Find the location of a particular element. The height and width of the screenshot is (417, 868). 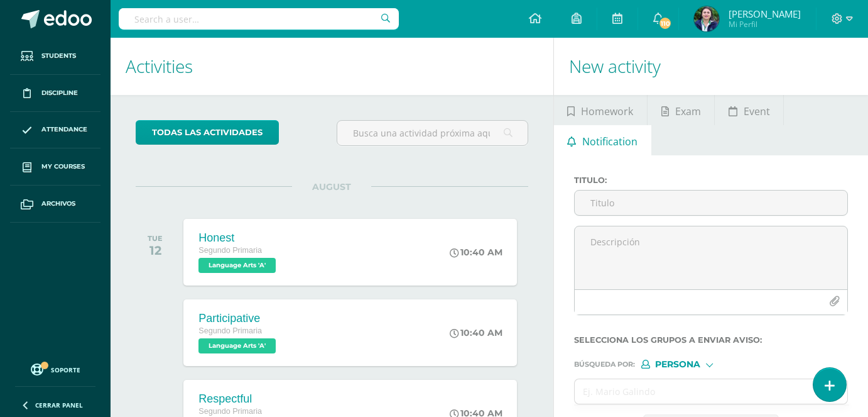

span: Soporte is located at coordinates (65, 370).